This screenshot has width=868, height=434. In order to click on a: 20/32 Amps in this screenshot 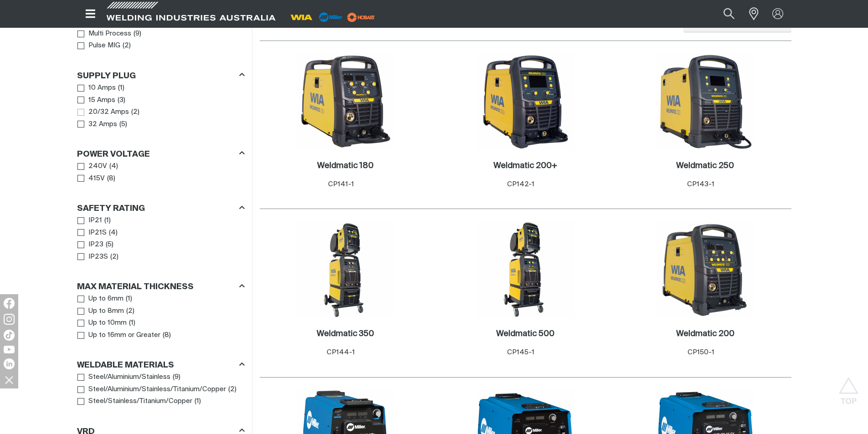, I will do `click(103, 112)`.